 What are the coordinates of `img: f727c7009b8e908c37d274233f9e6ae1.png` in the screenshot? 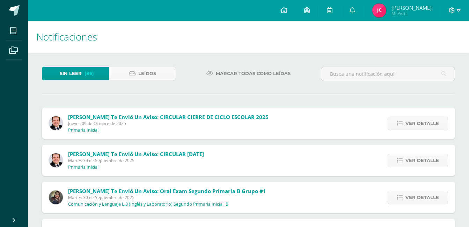 It's located at (56, 197).